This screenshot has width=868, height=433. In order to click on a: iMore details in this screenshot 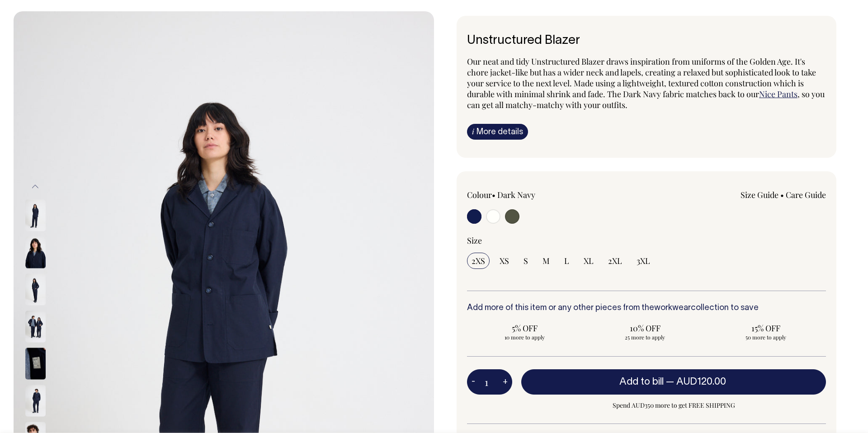, I will do `click(497, 131)`.